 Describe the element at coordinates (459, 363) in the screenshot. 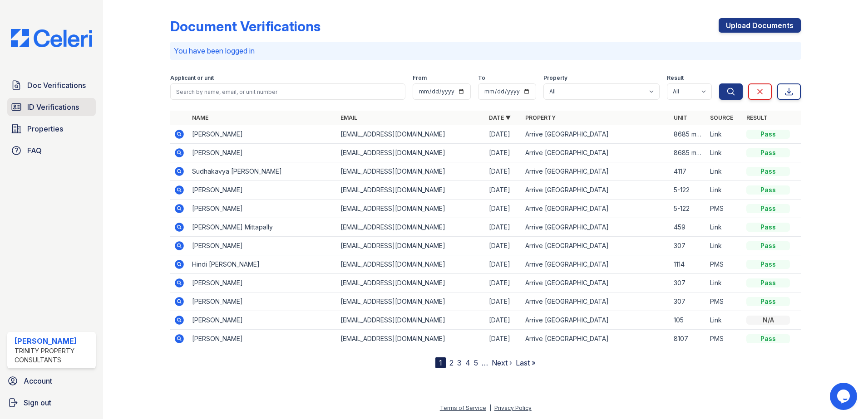

I see `a: 3` at that location.